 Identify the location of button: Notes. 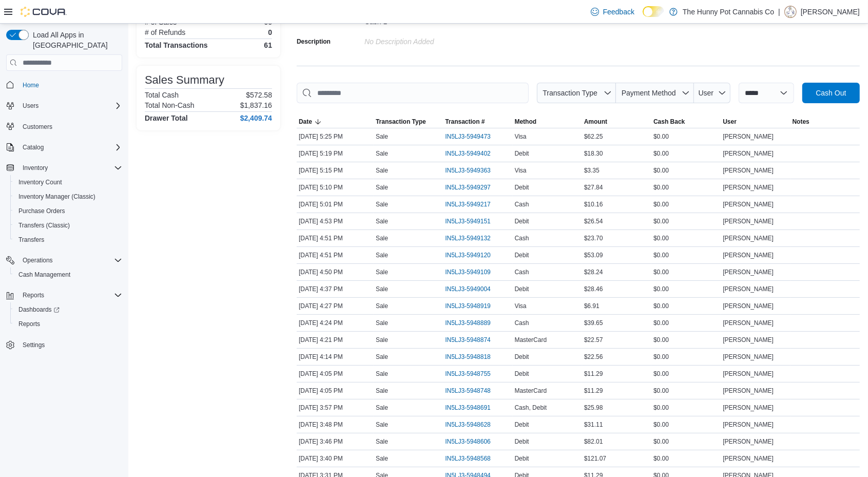
(825, 122).